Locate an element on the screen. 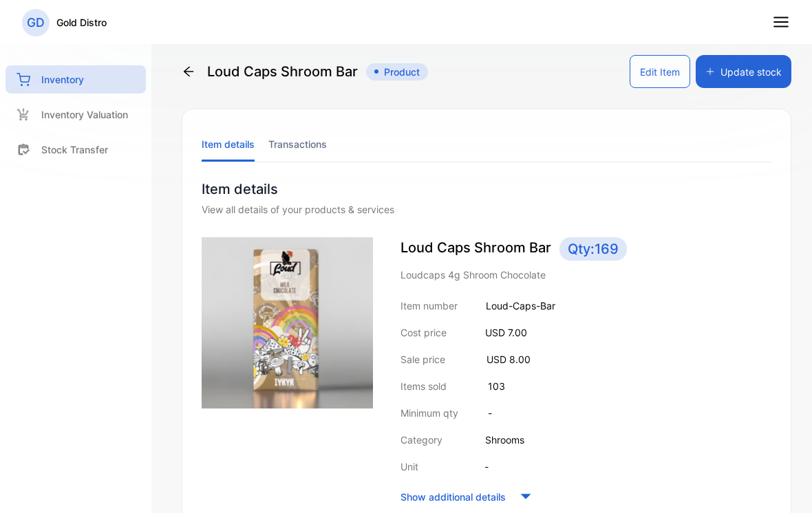  p: Unit is located at coordinates (410, 466).